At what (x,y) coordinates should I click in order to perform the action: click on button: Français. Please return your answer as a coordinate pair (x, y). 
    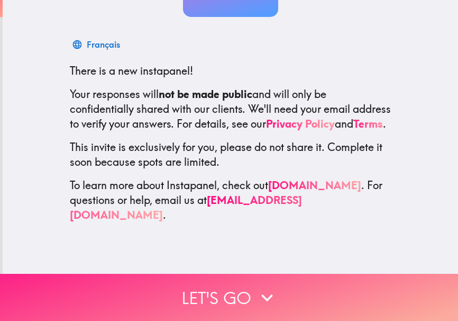
    Looking at the image, I should click on (97, 44).